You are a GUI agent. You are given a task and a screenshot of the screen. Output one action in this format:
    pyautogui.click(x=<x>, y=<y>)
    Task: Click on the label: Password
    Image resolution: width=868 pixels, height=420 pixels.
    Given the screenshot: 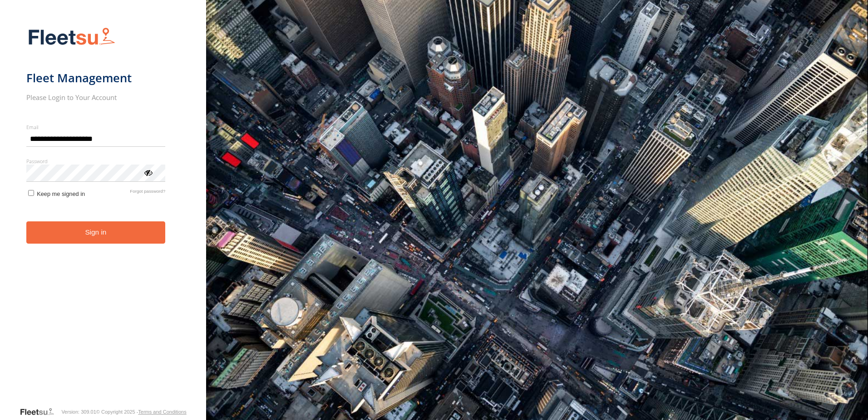 What is the action you would take?
    pyautogui.click(x=96, y=161)
    